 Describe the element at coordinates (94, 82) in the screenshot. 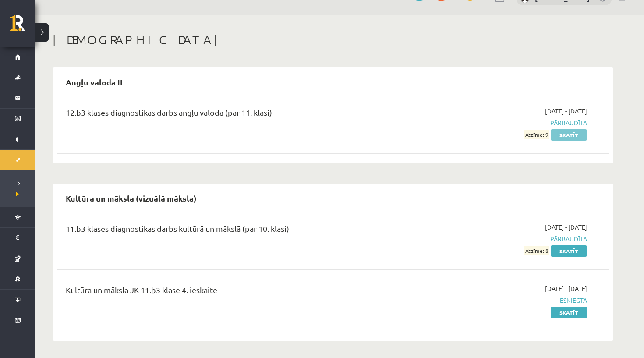

I see `h2: Angļu valoda II` at that location.